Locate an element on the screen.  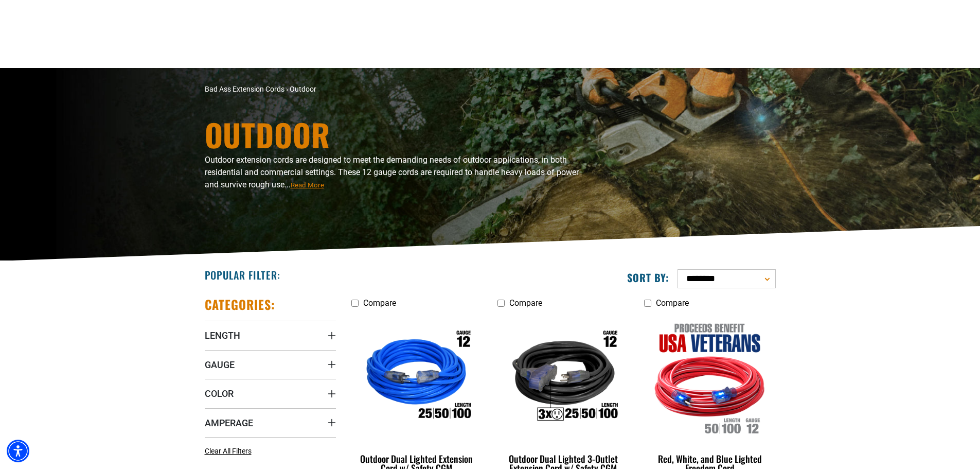
span: Color is located at coordinates (220, 393).